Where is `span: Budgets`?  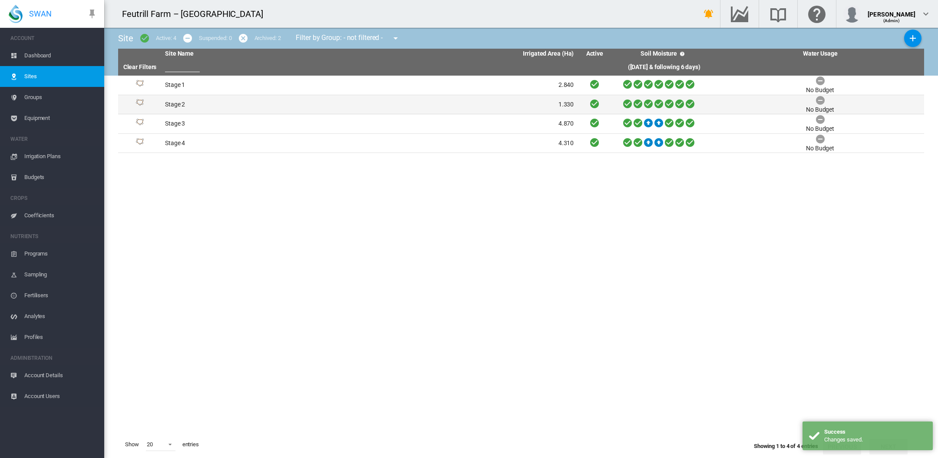
span: Budgets is located at coordinates (61, 177).